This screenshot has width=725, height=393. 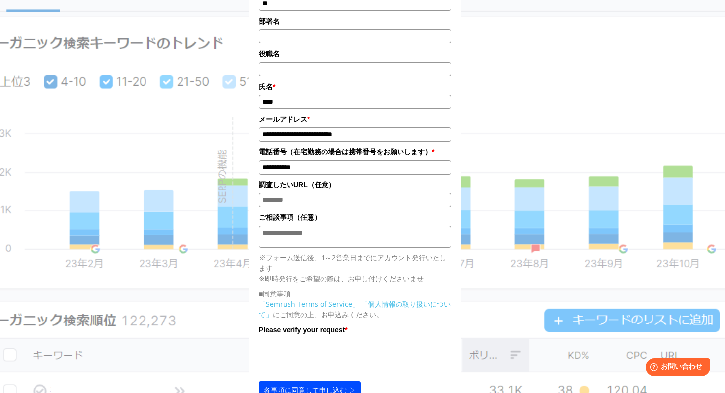 I want to click on p: ※フォーム送信後、1～2営業日までにアカウント発行いたします ※即時発行をご希望の際は、お申し付けくださいませ, so click(x=355, y=268).